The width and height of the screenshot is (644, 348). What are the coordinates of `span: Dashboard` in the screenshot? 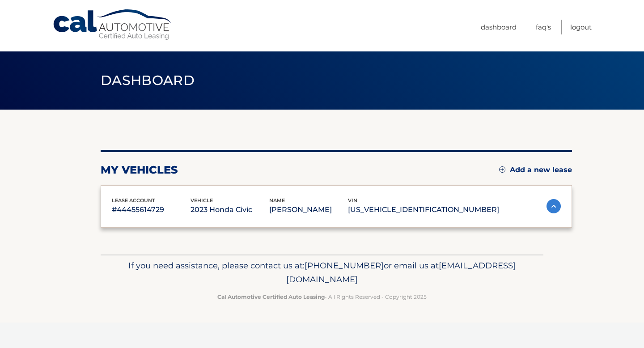 It's located at (147, 80).